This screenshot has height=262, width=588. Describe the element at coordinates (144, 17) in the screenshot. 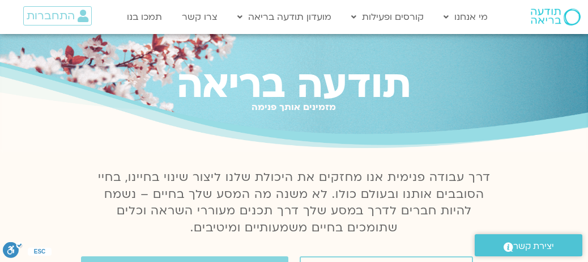

I see `a: תמכו בנו` at that location.